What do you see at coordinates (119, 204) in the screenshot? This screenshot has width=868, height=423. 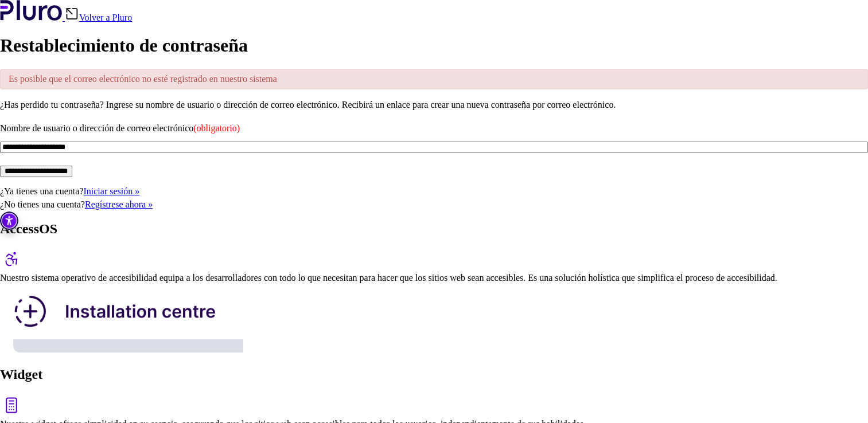 I see `a: Regístrese ahora »` at bounding box center [119, 204].